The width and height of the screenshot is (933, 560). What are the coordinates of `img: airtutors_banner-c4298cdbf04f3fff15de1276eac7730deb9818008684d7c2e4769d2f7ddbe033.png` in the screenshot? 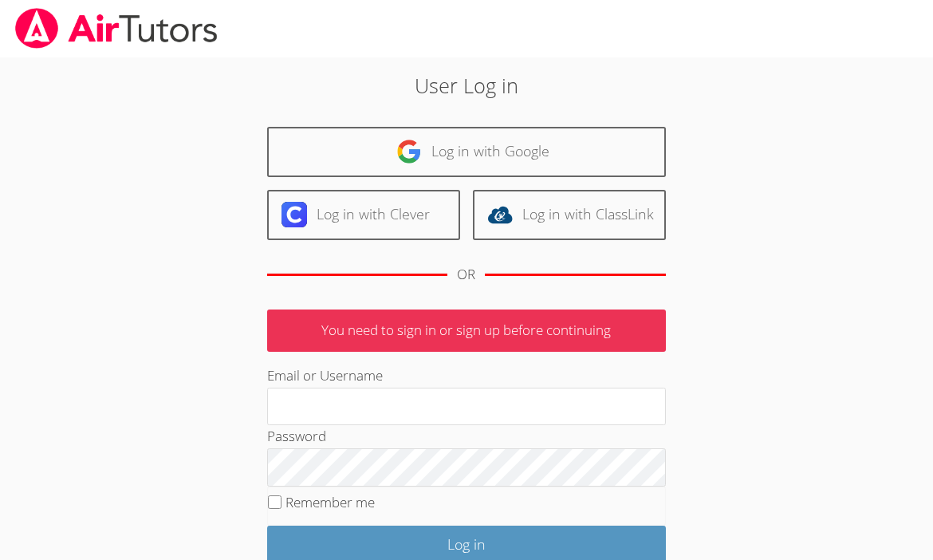 It's located at (116, 28).